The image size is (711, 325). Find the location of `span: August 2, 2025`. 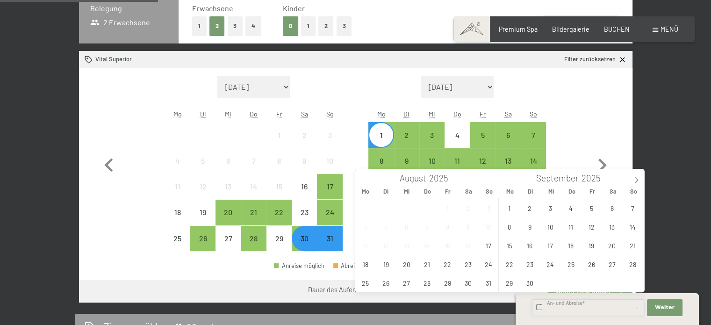

span: August 2, 2025 is located at coordinates (468, 207).